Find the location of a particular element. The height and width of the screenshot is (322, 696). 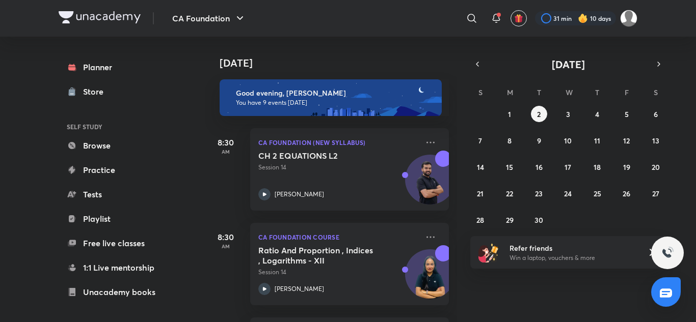

abbr: September 6, 2025 is located at coordinates (655, 114).